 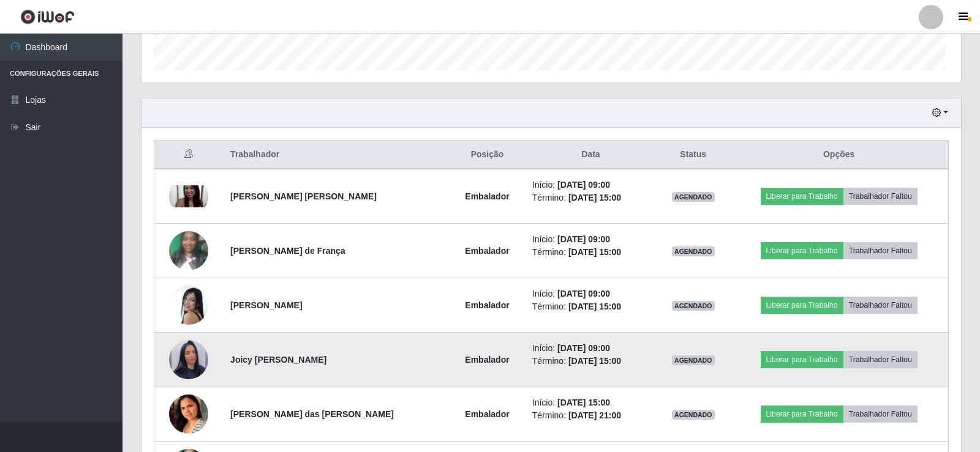 I want to click on th: Status, so click(x=693, y=155).